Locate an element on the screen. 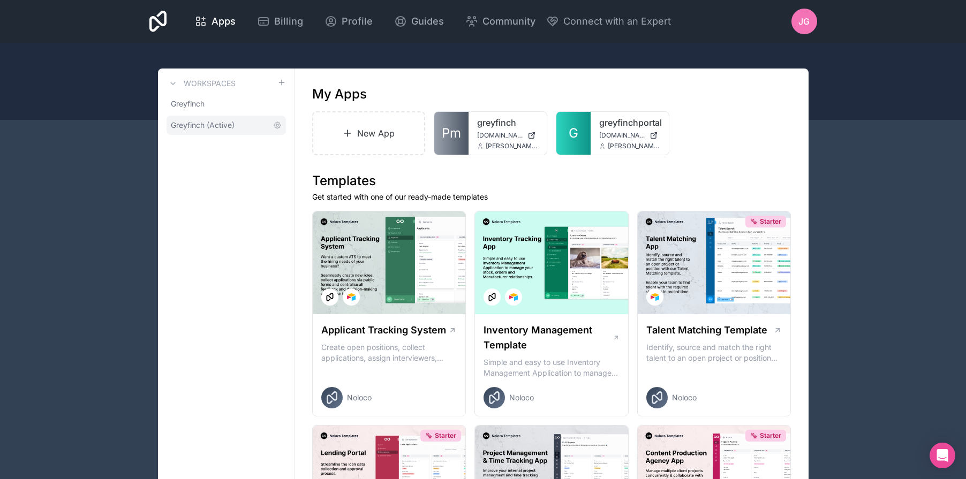 This screenshot has height=479, width=966. span: Pm is located at coordinates (452, 133).